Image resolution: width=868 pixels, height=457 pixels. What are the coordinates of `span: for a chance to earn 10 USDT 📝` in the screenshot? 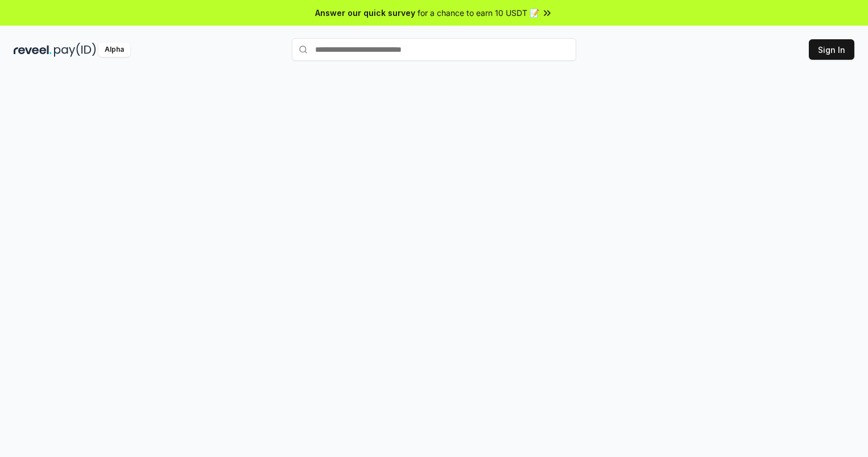 It's located at (479, 13).